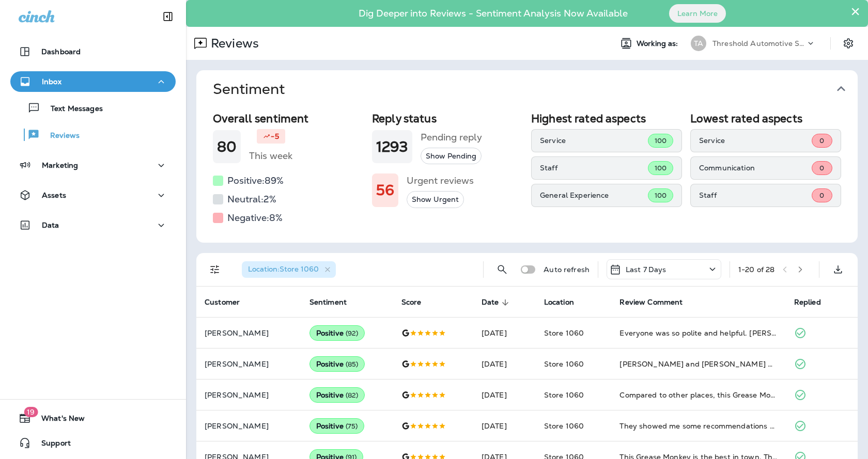 This screenshot has height=459, width=868. Describe the element at coordinates (594, 141) in the screenshot. I see `p: Service` at that location.